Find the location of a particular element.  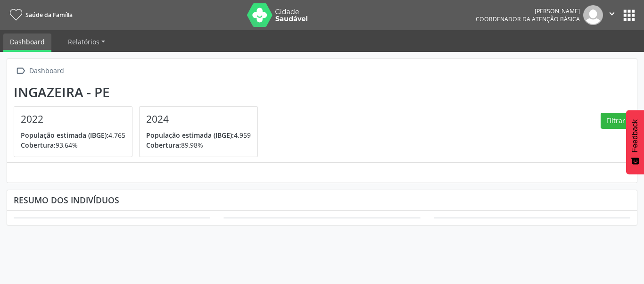

button: Feedback - Mostrar pesquisa is located at coordinates (635, 142).